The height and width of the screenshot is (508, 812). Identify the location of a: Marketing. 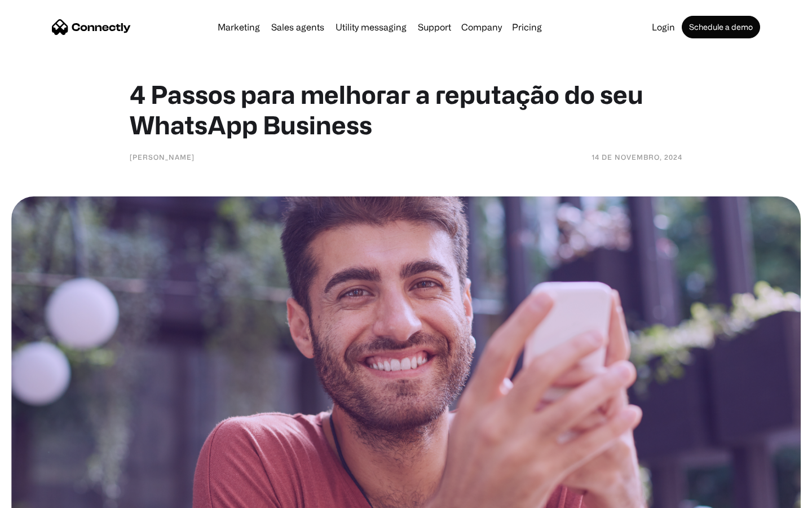
(239, 27).